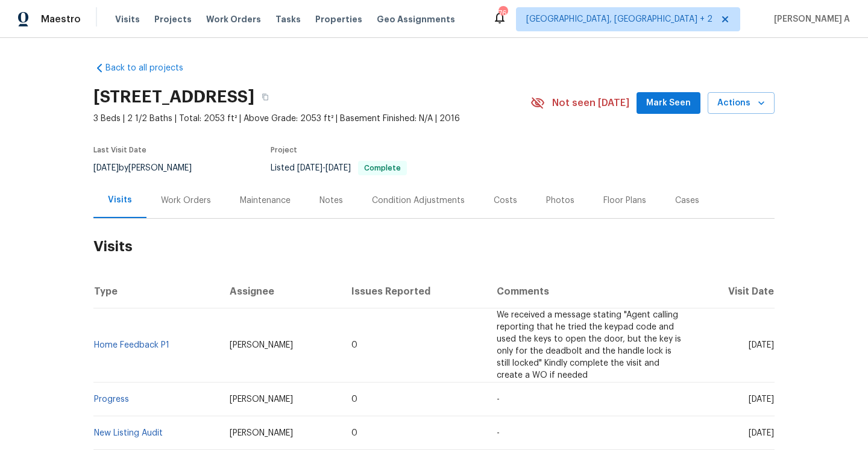 The width and height of the screenshot is (868, 450). Describe the element at coordinates (129, 433) in the screenshot. I see `a: New Listing Audit` at that location.